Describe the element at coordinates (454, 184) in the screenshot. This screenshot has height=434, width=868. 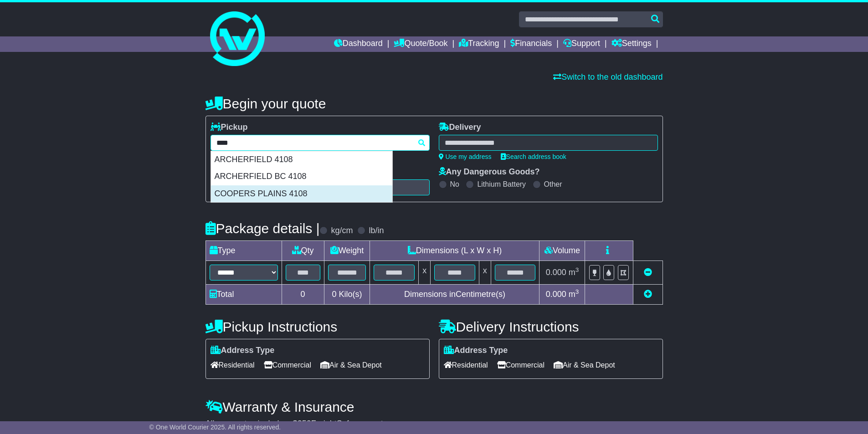
I see `label: No` at that location.